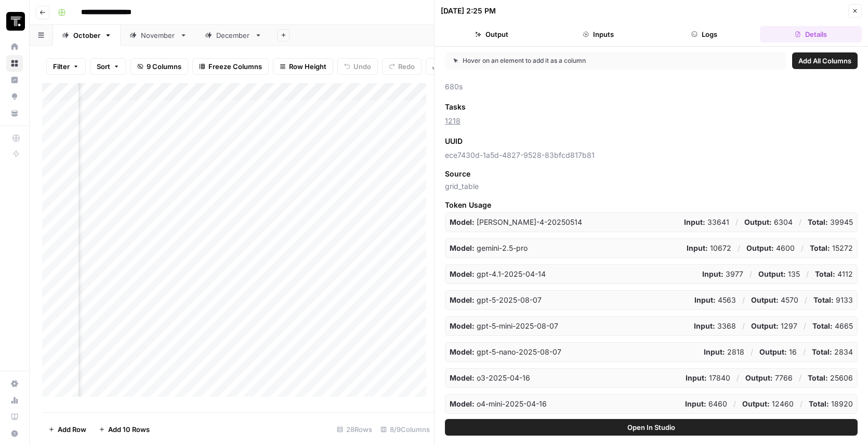 The height and width of the screenshot is (446, 868). Describe the element at coordinates (61, 66) in the screenshot. I see `span: Filter` at that location.